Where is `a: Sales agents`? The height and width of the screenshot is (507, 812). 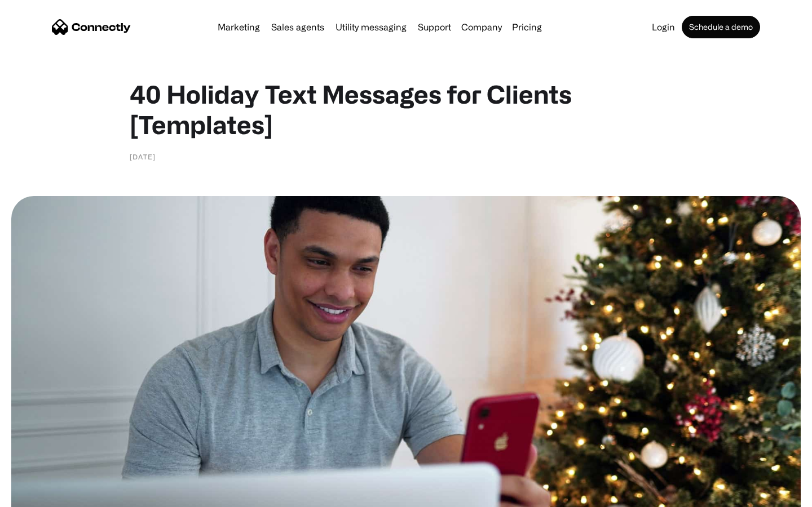 a: Sales agents is located at coordinates (298, 27).